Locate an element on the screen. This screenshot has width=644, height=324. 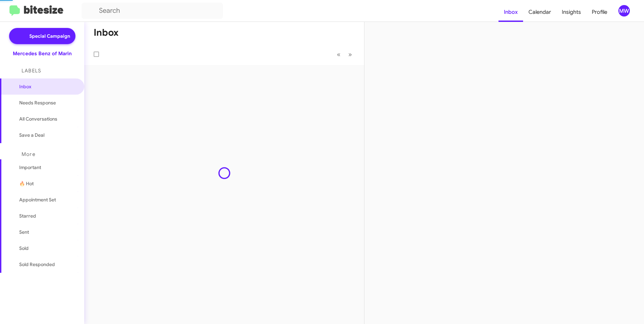
a: Calendar is located at coordinates (540, 12).